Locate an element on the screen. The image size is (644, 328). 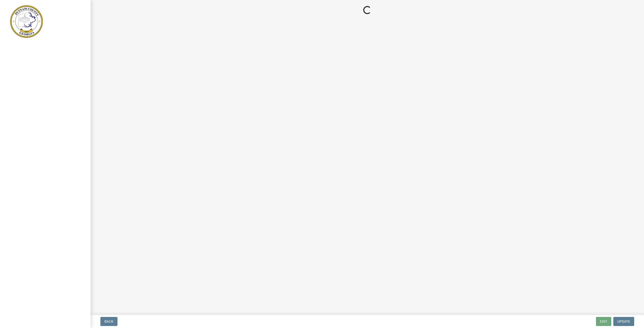
button: Exit is located at coordinates (604, 321).